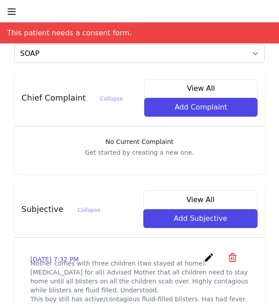 The width and height of the screenshot is (279, 304). I want to click on h3: Chief Complaint, so click(72, 98).